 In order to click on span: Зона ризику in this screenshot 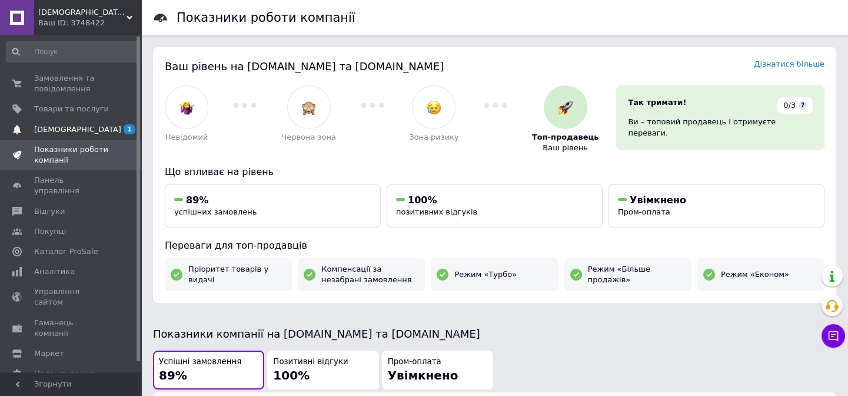, I will do `click(434, 137)`.